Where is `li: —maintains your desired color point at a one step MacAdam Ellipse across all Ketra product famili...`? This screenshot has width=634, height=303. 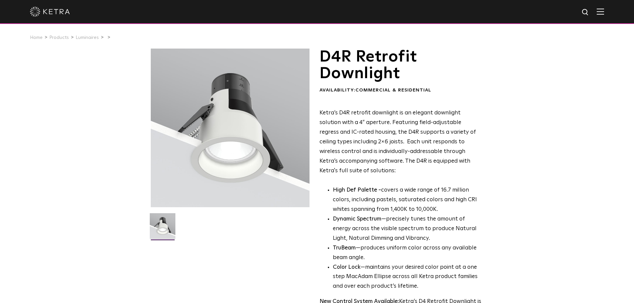 li: —maintains your desired color point at a one step MacAdam Ellipse across all Ketra product famili... is located at coordinates (407, 277).